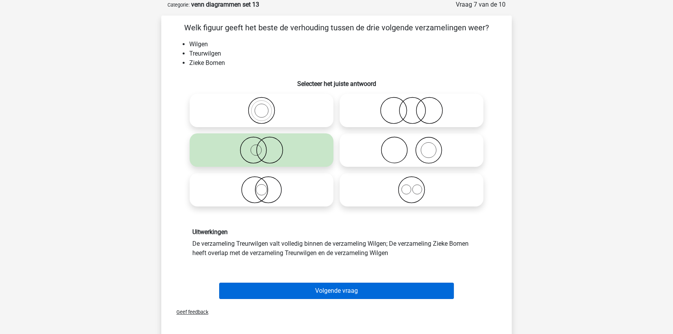  I want to click on button: Volgende vraag, so click(336, 291).